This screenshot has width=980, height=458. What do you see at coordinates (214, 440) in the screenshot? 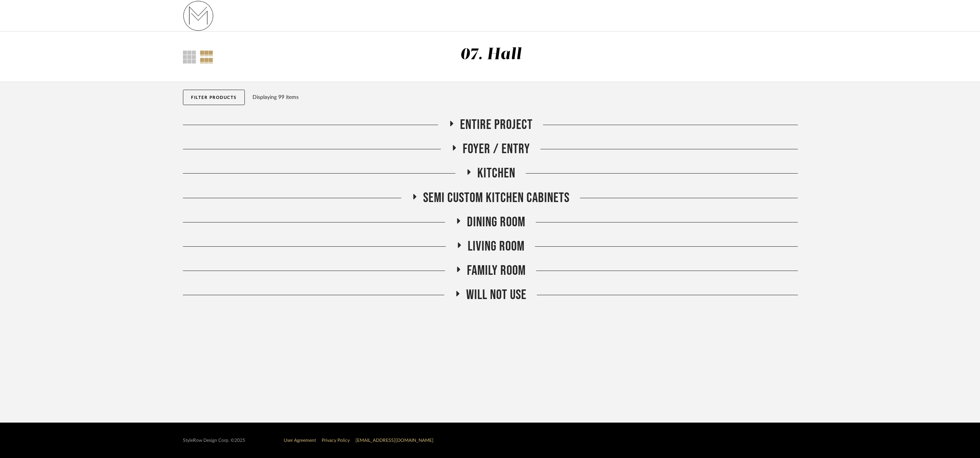
I see `div: StyleRow Design Corp. ©2025` at bounding box center [214, 440].